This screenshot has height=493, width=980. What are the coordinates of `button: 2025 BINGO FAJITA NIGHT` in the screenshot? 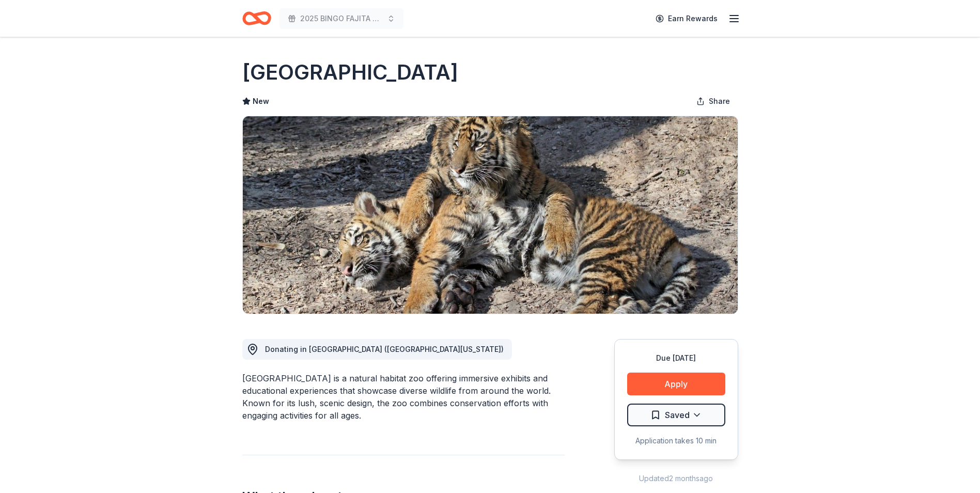 It's located at (341, 19).